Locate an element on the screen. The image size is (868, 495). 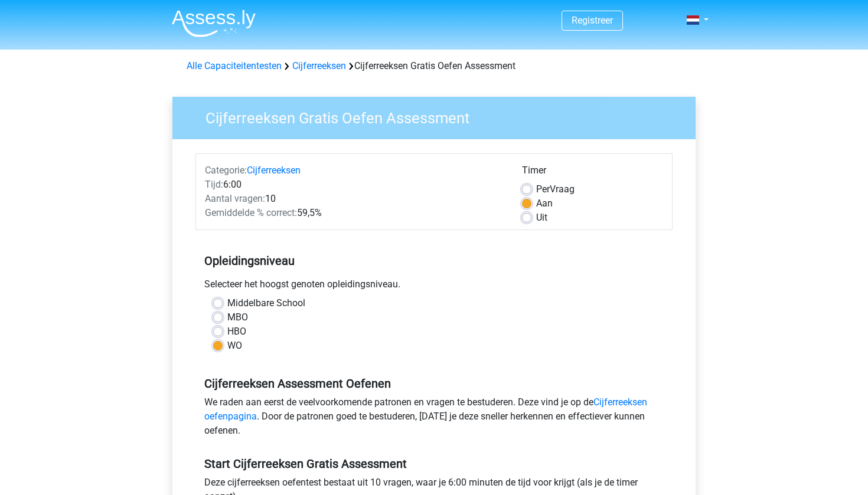
img: Assessly is located at coordinates (213, 23).